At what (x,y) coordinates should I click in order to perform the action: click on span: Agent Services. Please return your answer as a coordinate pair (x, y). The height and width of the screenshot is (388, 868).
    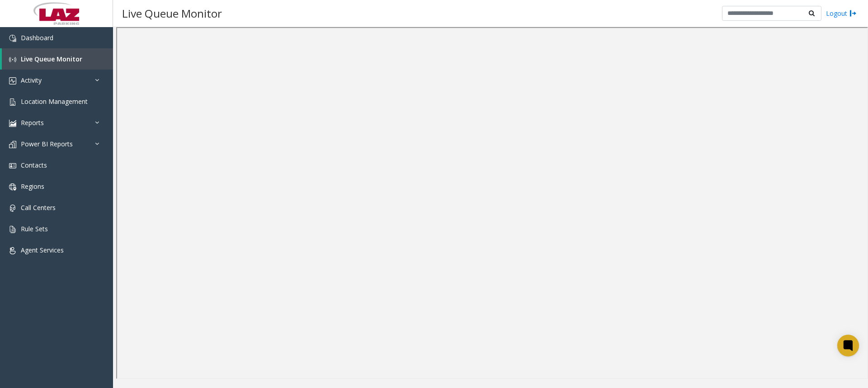
    Looking at the image, I should click on (42, 250).